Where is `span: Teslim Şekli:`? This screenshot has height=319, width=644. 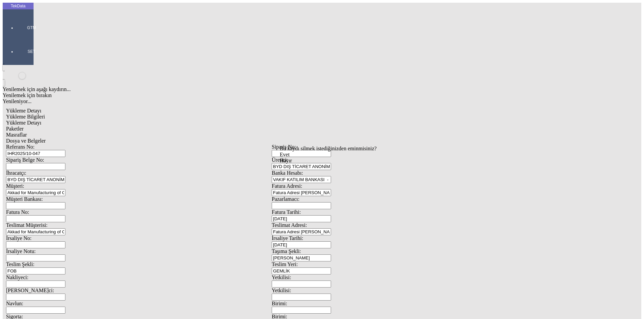 span: Teslim Şekli: is located at coordinates (20, 264).